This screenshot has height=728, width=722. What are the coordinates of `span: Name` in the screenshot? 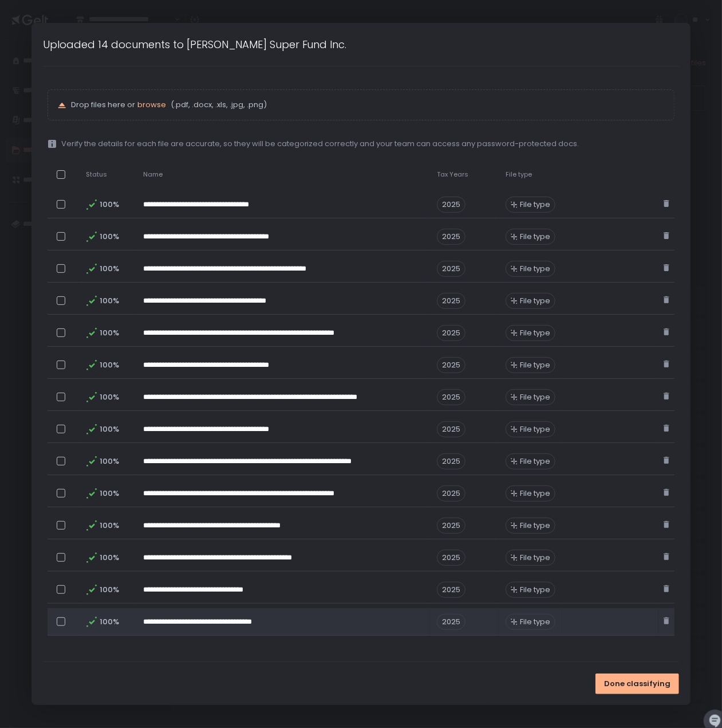 It's located at (153, 174).